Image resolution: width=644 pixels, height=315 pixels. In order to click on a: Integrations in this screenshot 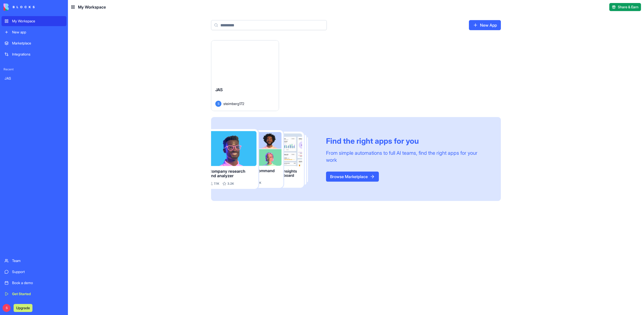, I will do `click(34, 54)`.